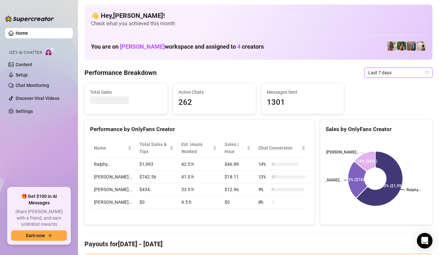 This screenshot has height=255, width=439. I want to click on h1: You are on workspace and assigned to creators, so click(177, 47).